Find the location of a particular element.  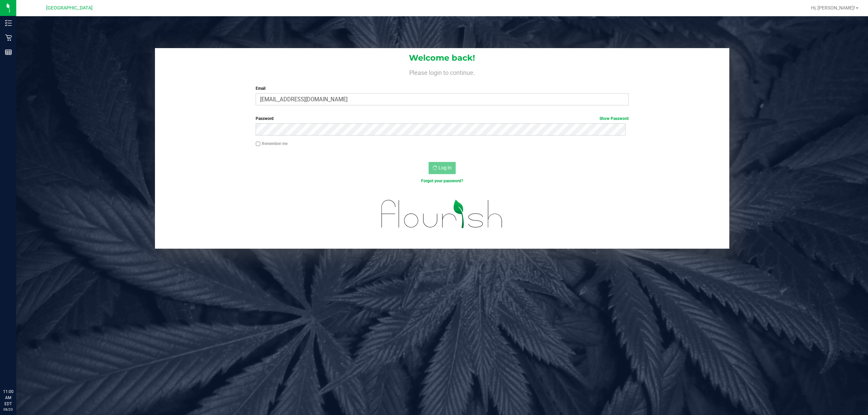

inline-svg: Reports is located at coordinates (9, 52).